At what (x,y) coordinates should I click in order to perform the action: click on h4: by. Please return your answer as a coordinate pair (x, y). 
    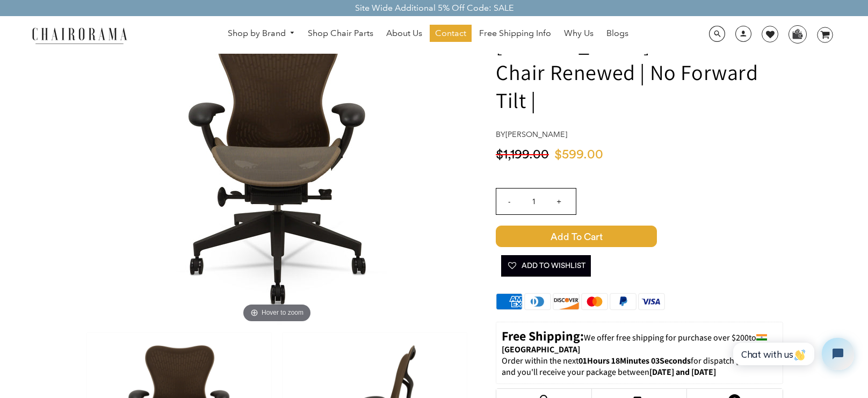
    Looking at the image, I should click on (639, 134).